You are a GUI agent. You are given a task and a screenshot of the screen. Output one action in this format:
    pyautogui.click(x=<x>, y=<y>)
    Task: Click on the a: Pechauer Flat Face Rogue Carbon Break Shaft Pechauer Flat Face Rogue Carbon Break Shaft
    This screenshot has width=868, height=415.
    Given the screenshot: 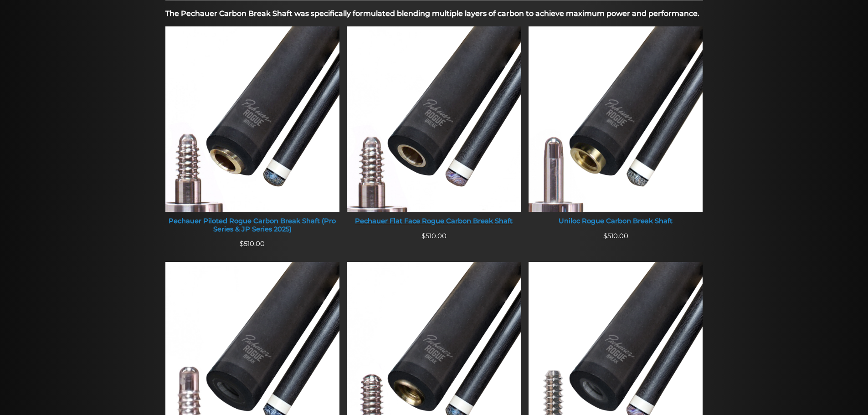 What is the action you would take?
    pyautogui.click(x=434, y=129)
    